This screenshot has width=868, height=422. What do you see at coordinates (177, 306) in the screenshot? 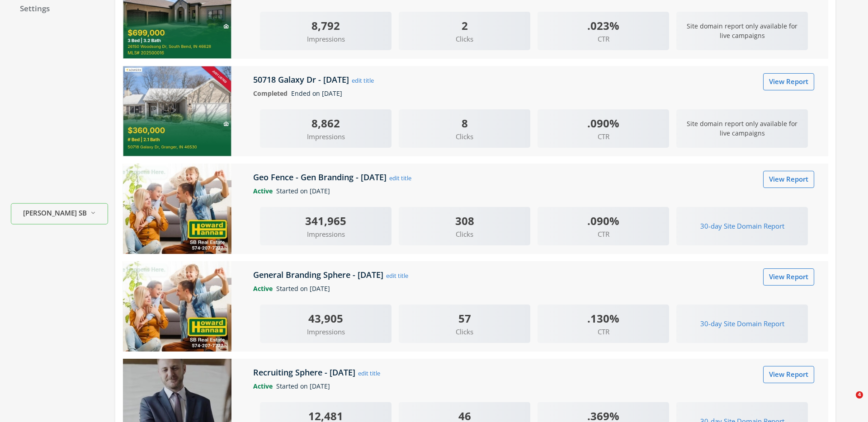
I see `img: General Branding Sphere - 2025-02-28` at bounding box center [177, 306].